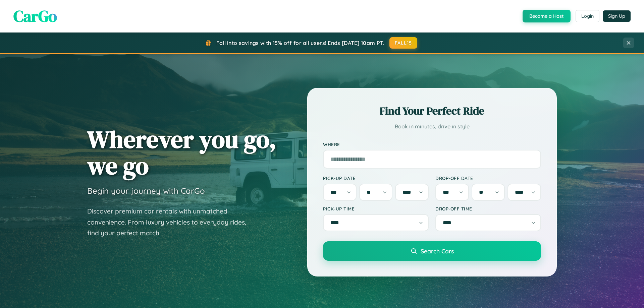 The image size is (644, 308). Describe the element at coordinates (488, 178) in the screenshot. I see `label: Drop-off Date` at that location.